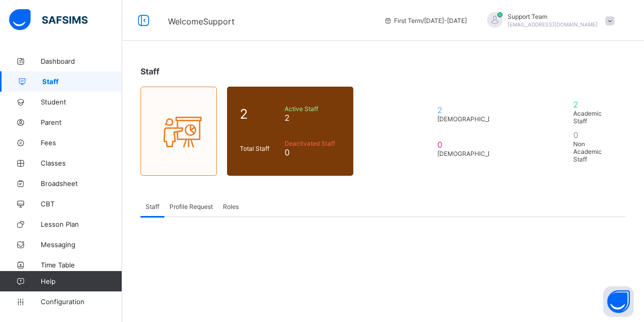 The width and height of the screenshot is (644, 322). I want to click on div: Total Staff, so click(260, 148).